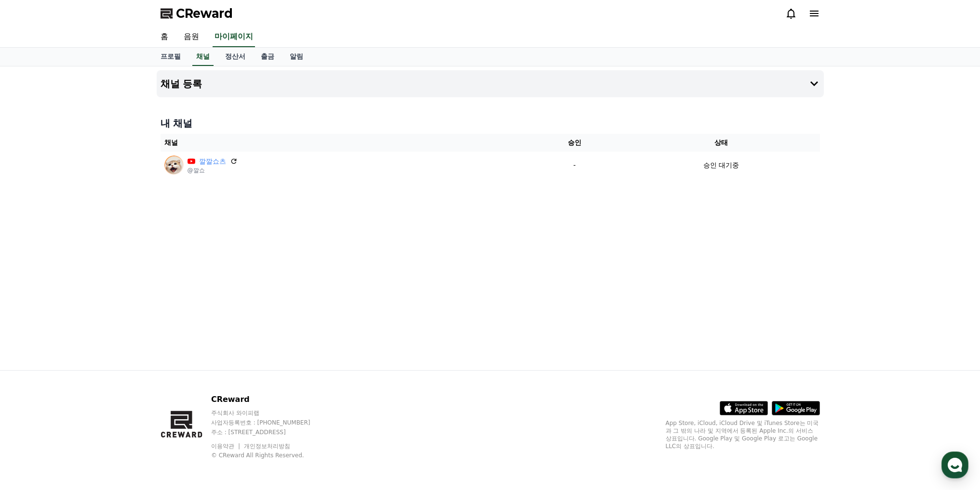  What do you see at coordinates (490, 83) in the screenshot?
I see `button: 채널 등록` at bounding box center [490, 83].